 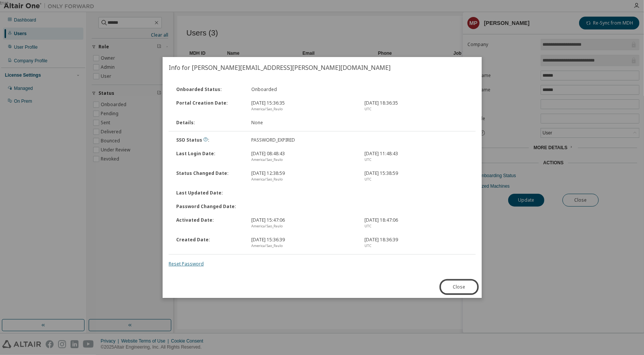 I want to click on div: Portal Creation Date :, so click(x=209, y=106).